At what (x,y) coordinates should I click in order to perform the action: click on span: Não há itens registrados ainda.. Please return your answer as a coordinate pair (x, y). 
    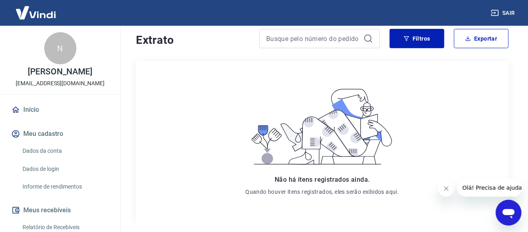
    Looking at the image, I should click on (322, 179).